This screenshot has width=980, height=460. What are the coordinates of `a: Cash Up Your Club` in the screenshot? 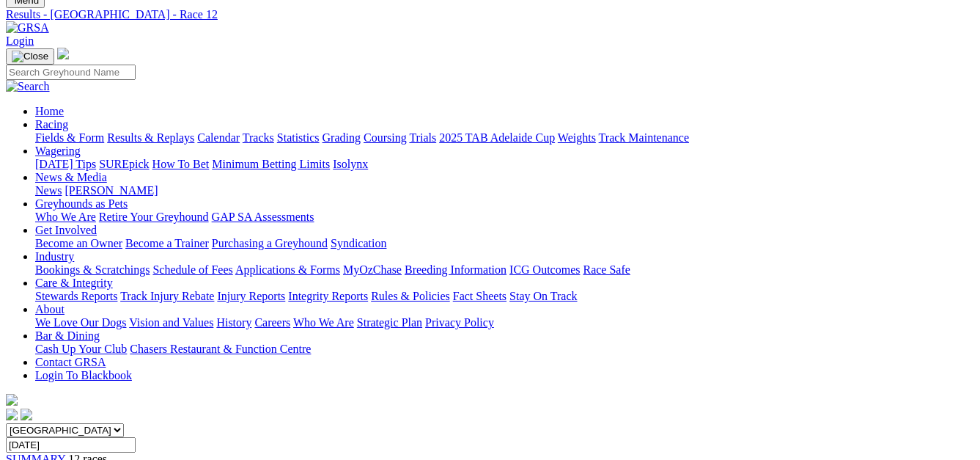 It's located at (80, 349).